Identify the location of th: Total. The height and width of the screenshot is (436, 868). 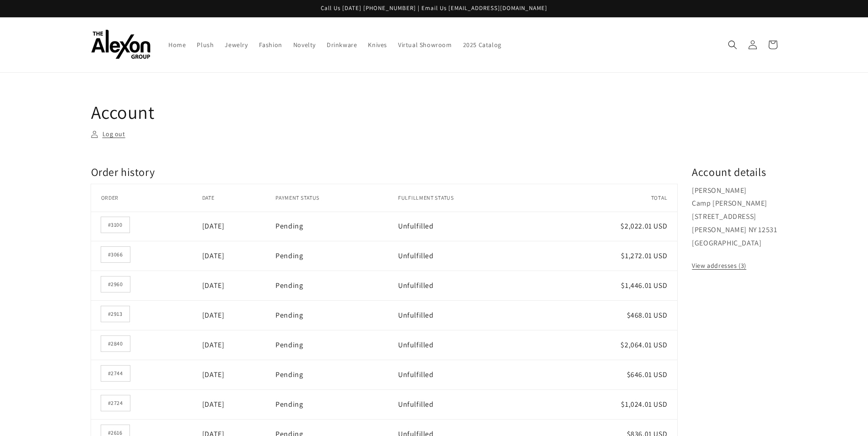
(612, 198).